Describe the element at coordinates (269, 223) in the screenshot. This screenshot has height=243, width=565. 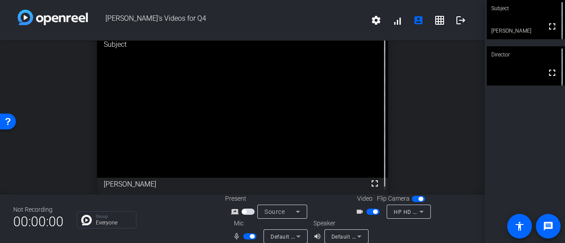
I see `div: Mic` at that location.